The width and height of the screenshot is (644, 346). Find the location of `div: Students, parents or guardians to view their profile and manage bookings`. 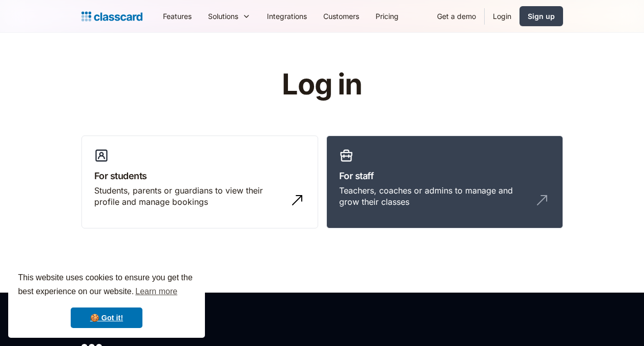

div: Students, parents or guardians to view their profile and manage bookings is located at coordinates (190, 196).